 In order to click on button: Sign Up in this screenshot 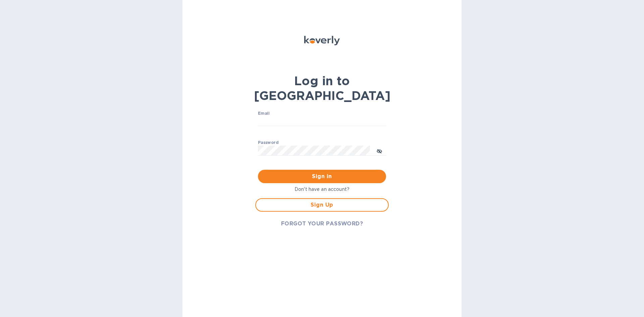, I will do `click(322, 205)`.